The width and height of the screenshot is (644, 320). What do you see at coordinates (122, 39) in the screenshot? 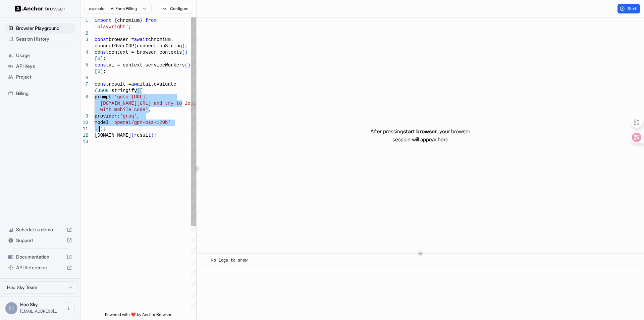
I see `span: browser =` at bounding box center [122, 39].